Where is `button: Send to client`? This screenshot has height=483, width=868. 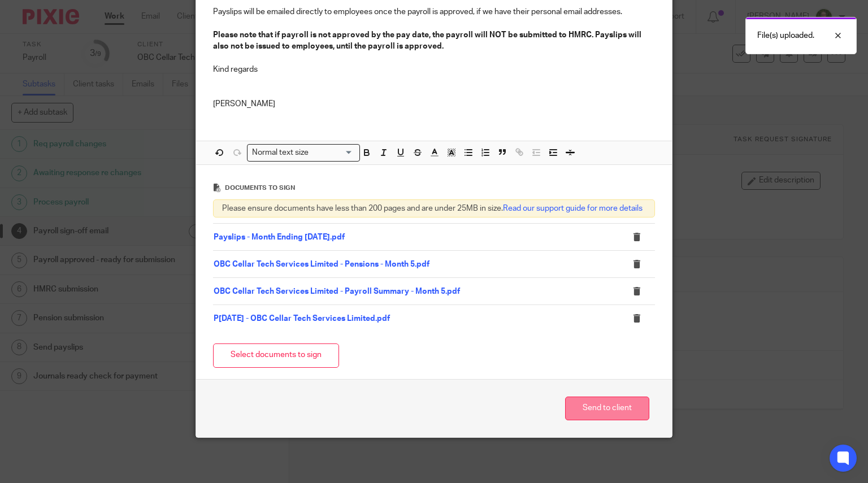
button: Send to client is located at coordinates (607, 409).